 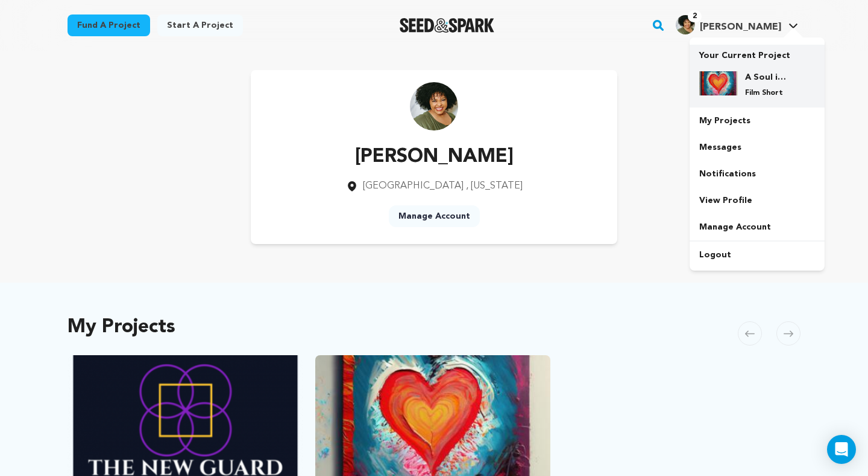 What do you see at coordinates (757, 254) in the screenshot?
I see `a: Logout` at bounding box center [757, 254].